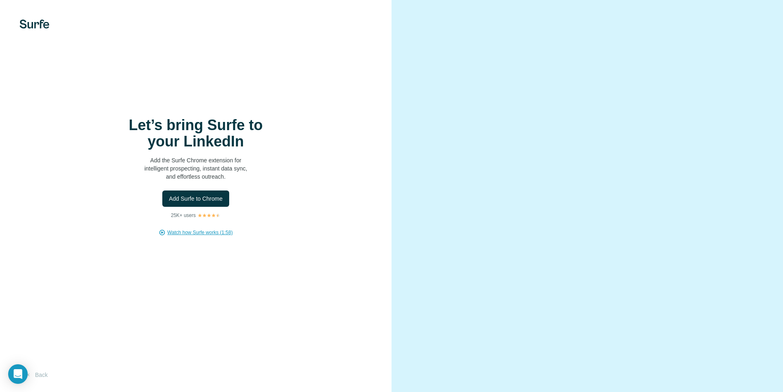 This screenshot has width=783, height=392. I want to click on img: Rating Stars, so click(209, 215).